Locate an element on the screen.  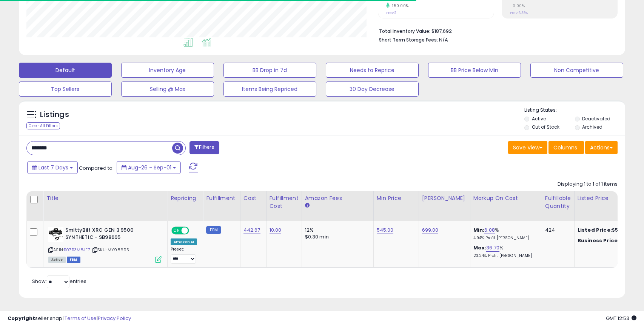
button: Filters is located at coordinates (204, 148).